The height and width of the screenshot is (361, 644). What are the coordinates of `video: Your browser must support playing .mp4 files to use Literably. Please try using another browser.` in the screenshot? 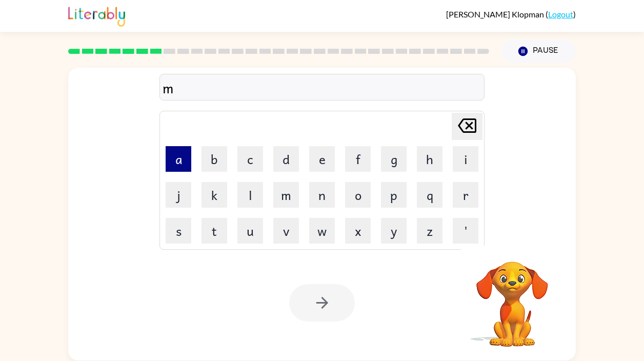 It's located at (512, 297).